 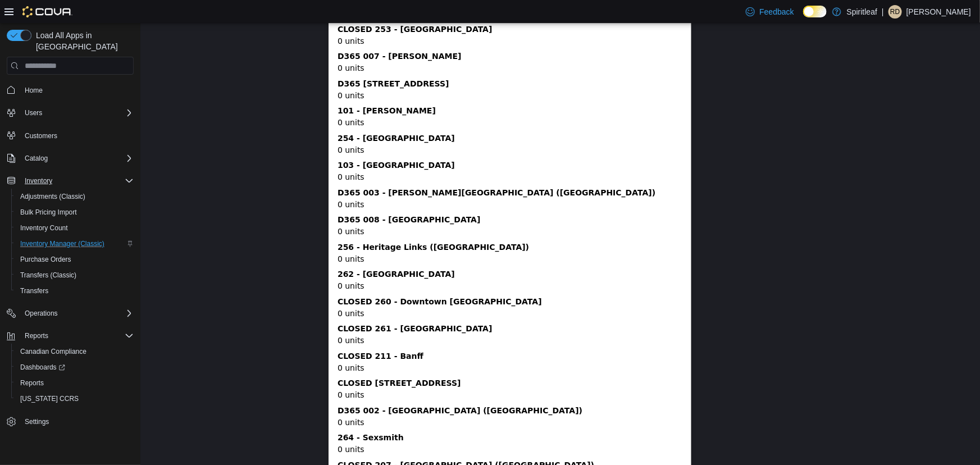 What do you see at coordinates (70, 268) in the screenshot?
I see `nav: Complex example` at bounding box center [70, 268].